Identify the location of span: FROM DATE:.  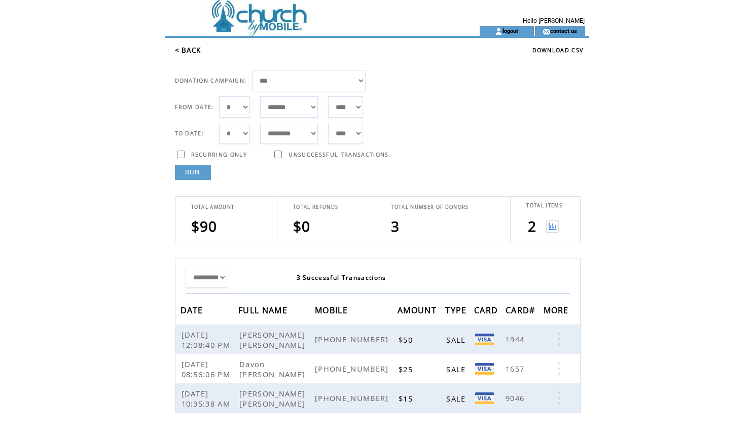
(194, 107).